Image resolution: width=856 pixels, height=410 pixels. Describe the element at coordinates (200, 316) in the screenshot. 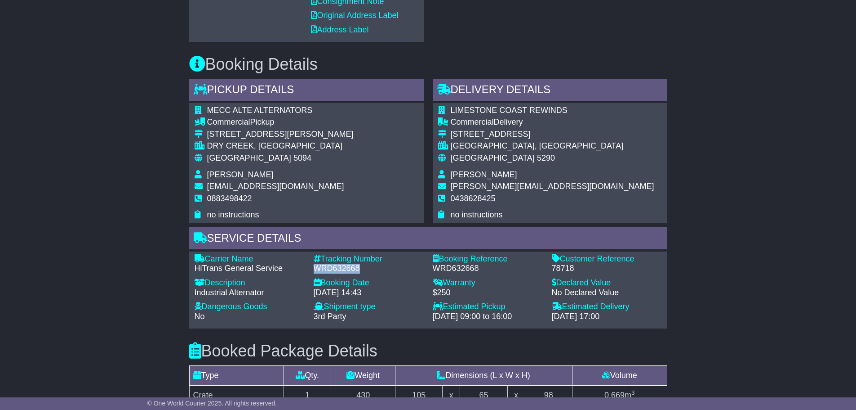

I see `span: No` at that location.